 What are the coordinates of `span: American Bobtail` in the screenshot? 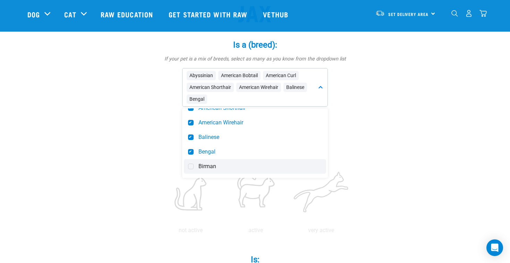 It's located at (239, 75).